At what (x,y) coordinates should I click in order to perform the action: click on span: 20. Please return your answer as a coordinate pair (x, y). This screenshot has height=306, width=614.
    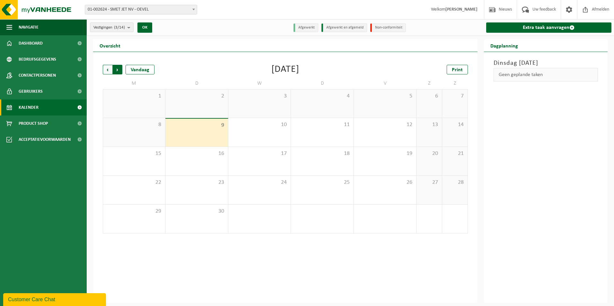
    Looking at the image, I should click on (429, 154).